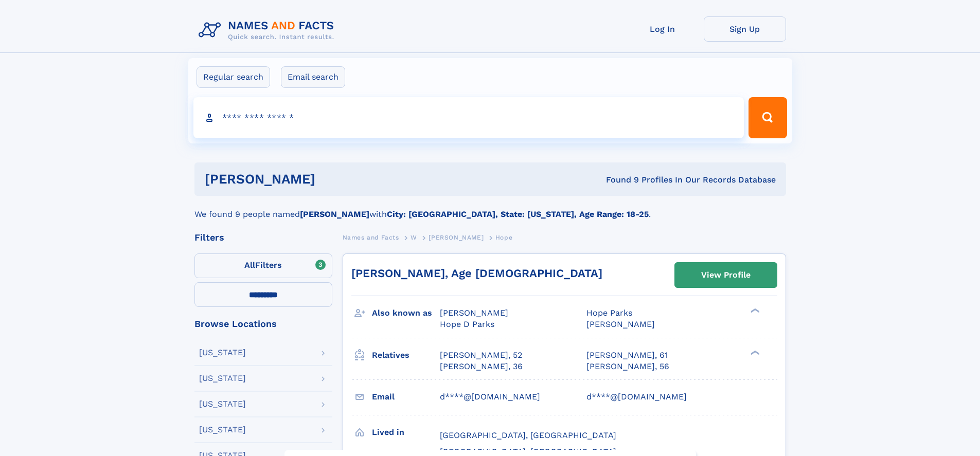  What do you see at coordinates (406, 432) in the screenshot?
I see `h3: Lived in` at bounding box center [406, 432].